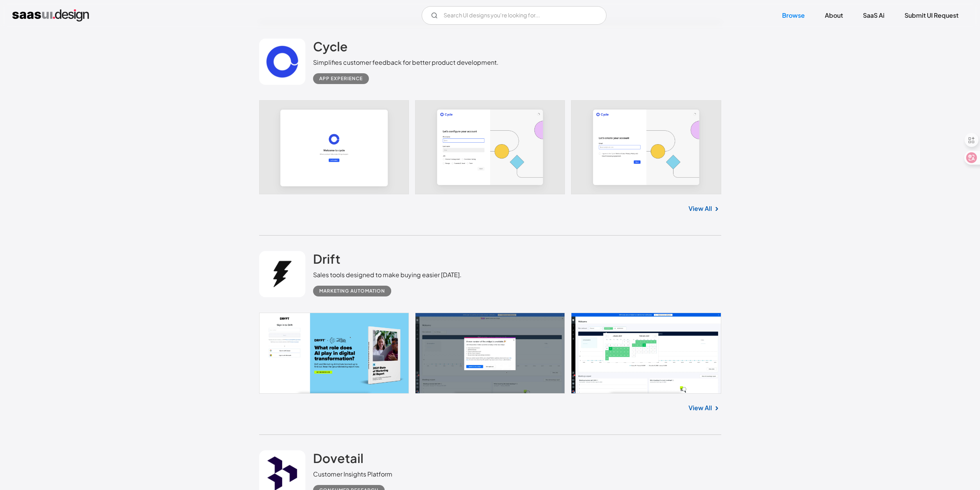 This screenshot has width=980, height=490. What do you see at coordinates (326, 258) in the screenshot?
I see `h2: Drift` at bounding box center [326, 258].